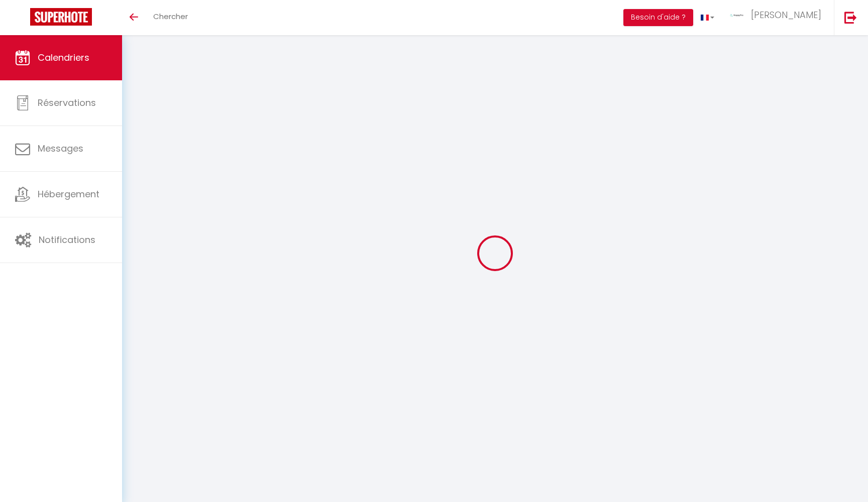  What do you see at coordinates (67, 102) in the screenshot?
I see `span: Réservations` at bounding box center [67, 102].